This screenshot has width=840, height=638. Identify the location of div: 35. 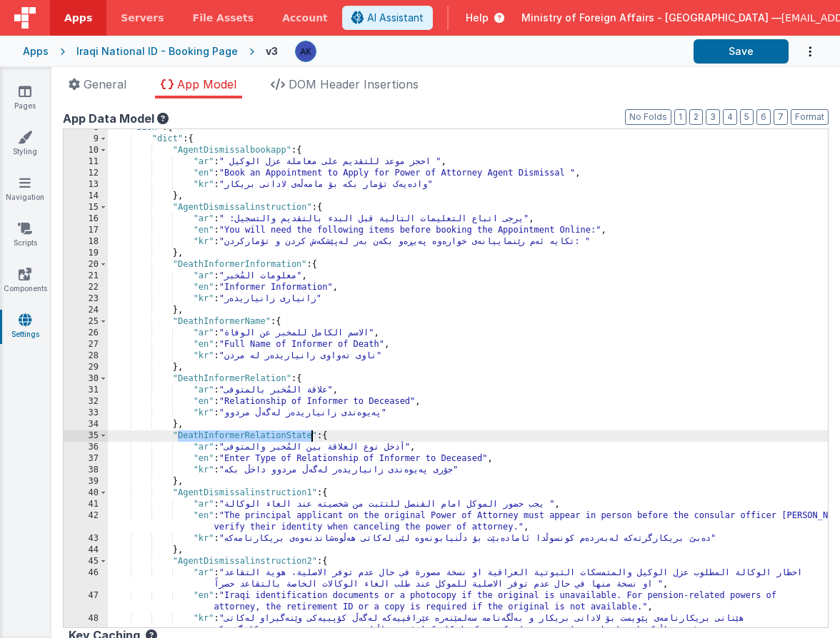
(85, 436).